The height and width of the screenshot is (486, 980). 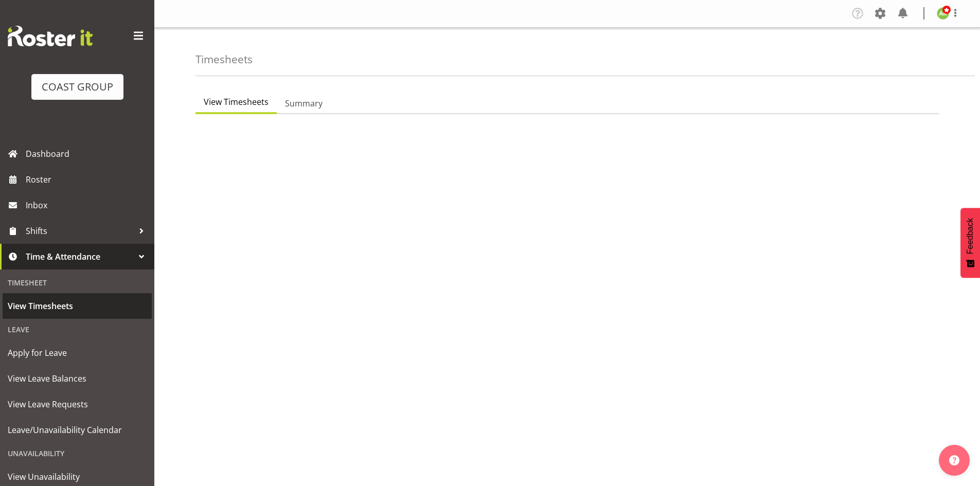 What do you see at coordinates (954, 460) in the screenshot?
I see `img: help-xxl-2.png` at bounding box center [954, 460].